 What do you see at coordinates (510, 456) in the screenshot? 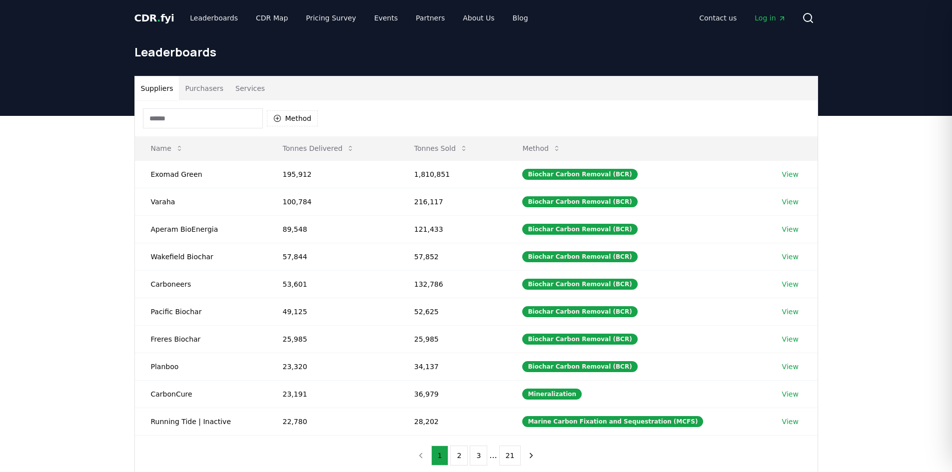
I see `button: 21` at bounding box center [510, 456].